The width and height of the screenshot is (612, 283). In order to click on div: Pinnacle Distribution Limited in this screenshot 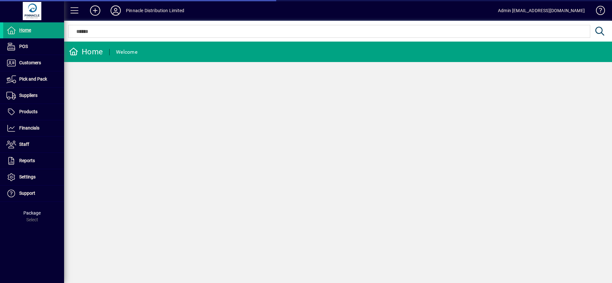, I will do `click(155, 11)`.